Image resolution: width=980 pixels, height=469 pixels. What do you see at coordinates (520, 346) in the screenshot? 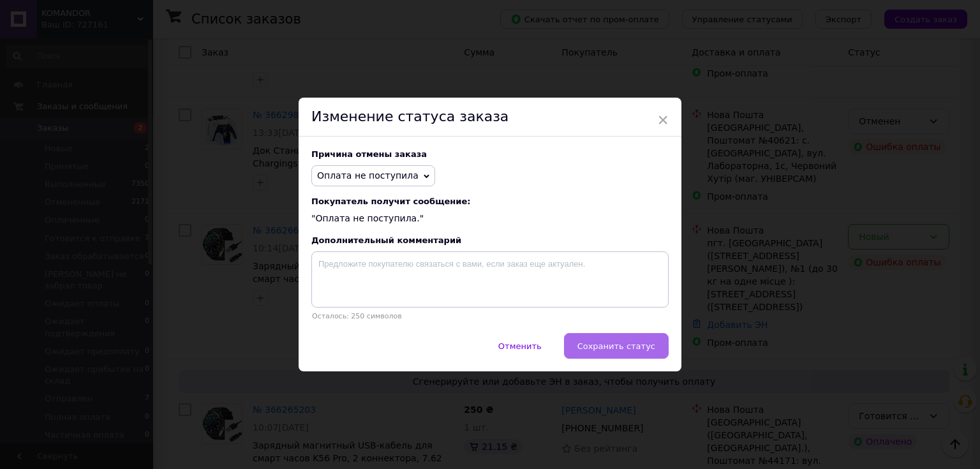
I see `span: Отменить` at bounding box center [520, 346].